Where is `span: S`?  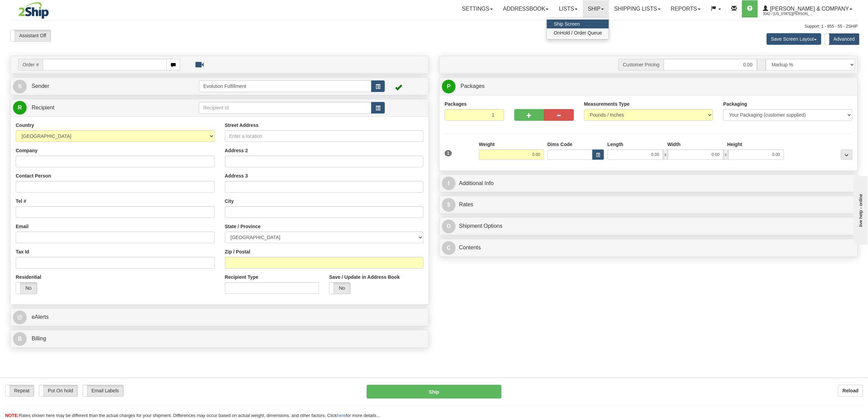
span: S is located at coordinates (20, 87).